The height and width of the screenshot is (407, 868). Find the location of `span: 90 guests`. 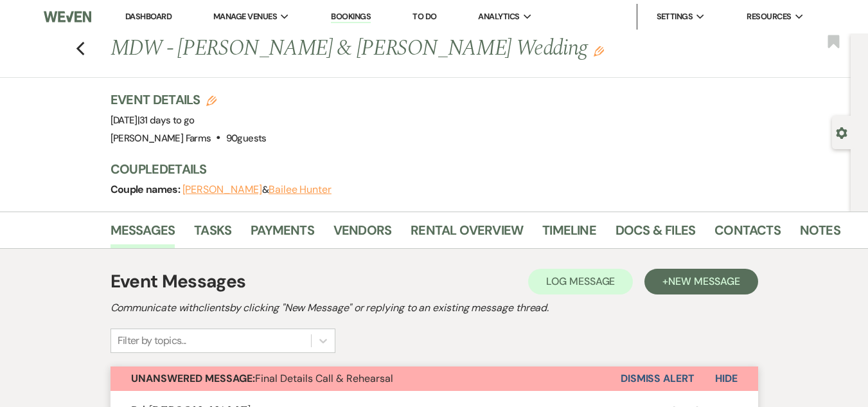

span: 90 guests is located at coordinates (246, 138).